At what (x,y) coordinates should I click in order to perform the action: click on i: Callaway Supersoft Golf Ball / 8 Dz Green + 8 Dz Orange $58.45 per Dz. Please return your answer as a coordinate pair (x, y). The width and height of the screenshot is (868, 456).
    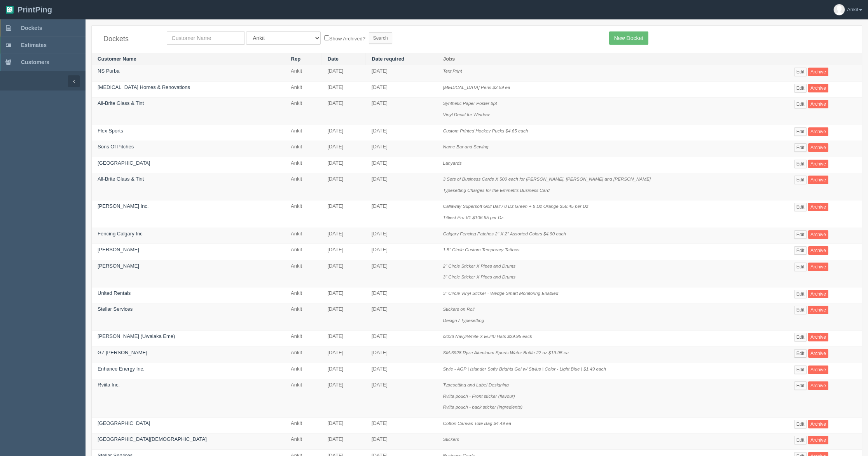
    Looking at the image, I should click on (516, 206).